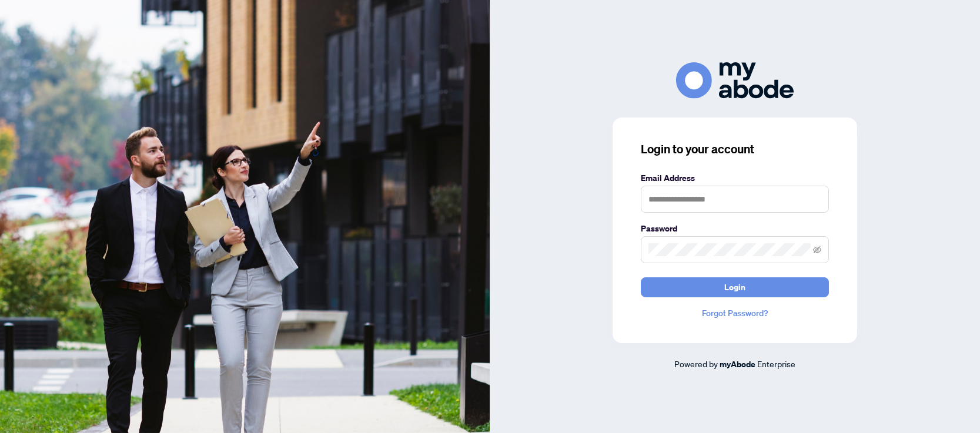 This screenshot has width=980, height=433. Describe the element at coordinates (817, 249) in the screenshot. I see `span: eye-invisible` at that location.